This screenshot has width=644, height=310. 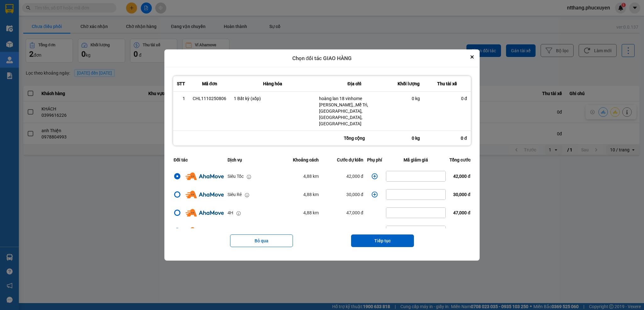 I want to click on span: 47,000 đ, so click(x=462, y=213).